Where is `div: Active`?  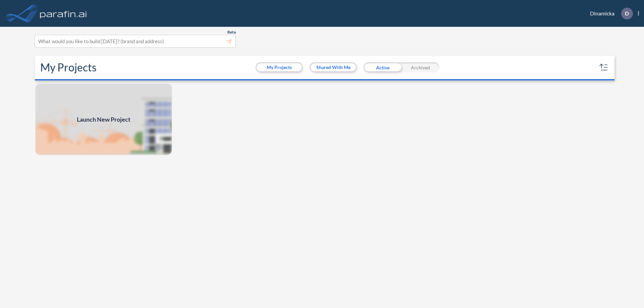 div: Active is located at coordinates (382, 67).